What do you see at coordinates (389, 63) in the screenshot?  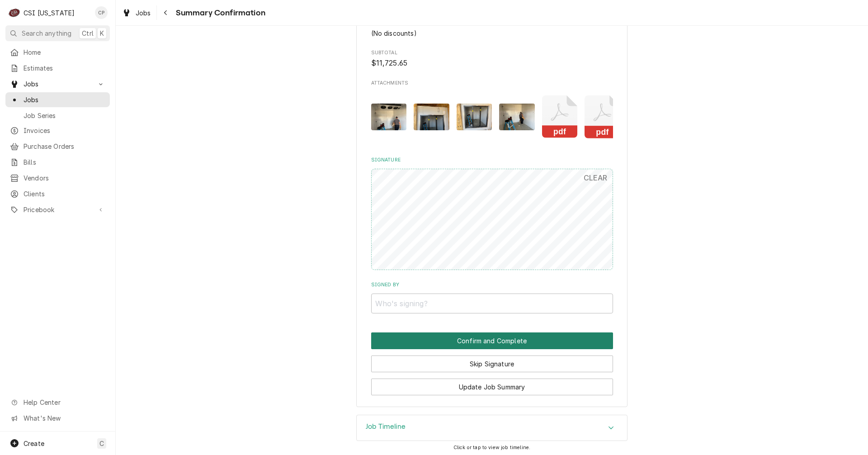 I see `span: $11,725.65` at bounding box center [389, 63].